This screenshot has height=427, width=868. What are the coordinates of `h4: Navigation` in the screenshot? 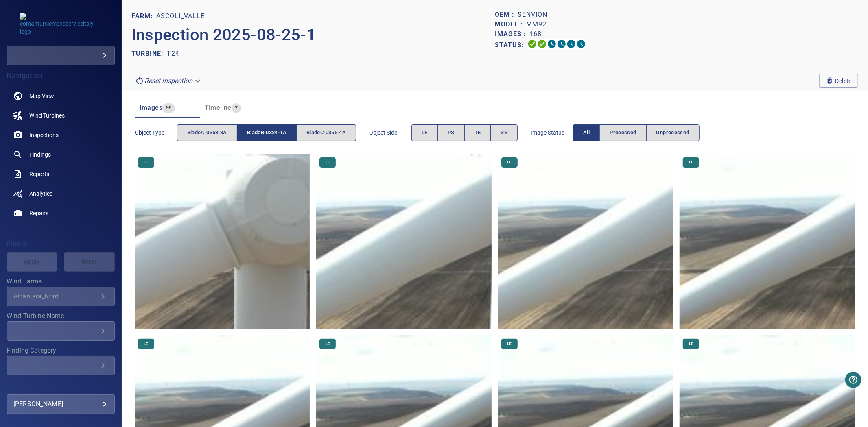 It's located at (61, 75).